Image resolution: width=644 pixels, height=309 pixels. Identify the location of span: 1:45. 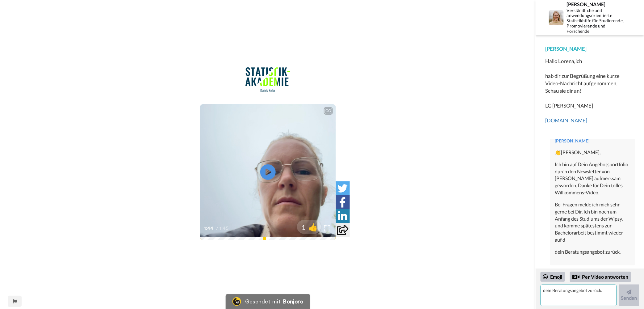
(225, 229).